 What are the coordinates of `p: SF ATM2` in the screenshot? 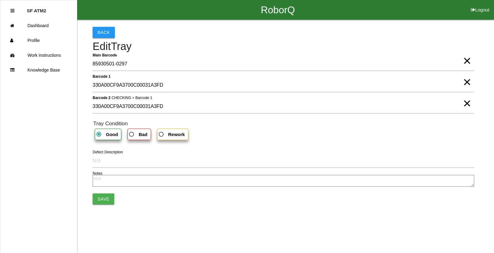 It's located at (36, 8).